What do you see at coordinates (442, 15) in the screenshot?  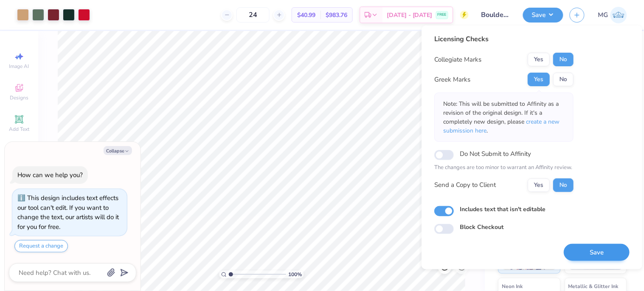 I see `span: FREE` at bounding box center [442, 15].